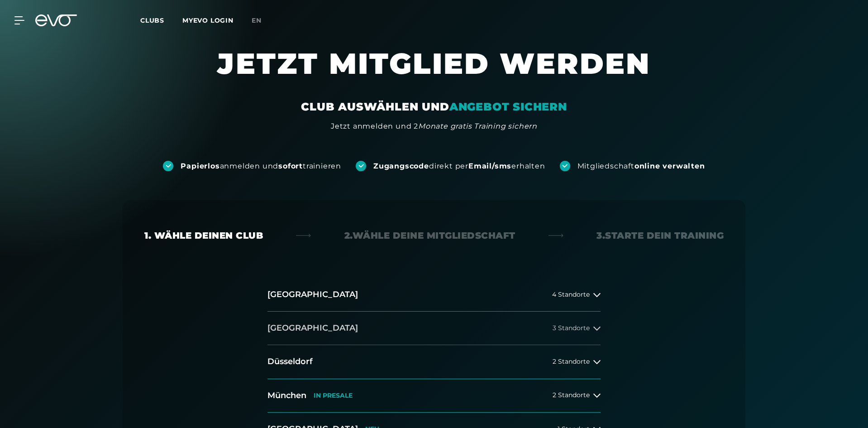 The image size is (868, 428). What do you see at coordinates (430, 235) in the screenshot?
I see `div: 2. Wähle deine Mitgliedschaft` at bounding box center [430, 235].